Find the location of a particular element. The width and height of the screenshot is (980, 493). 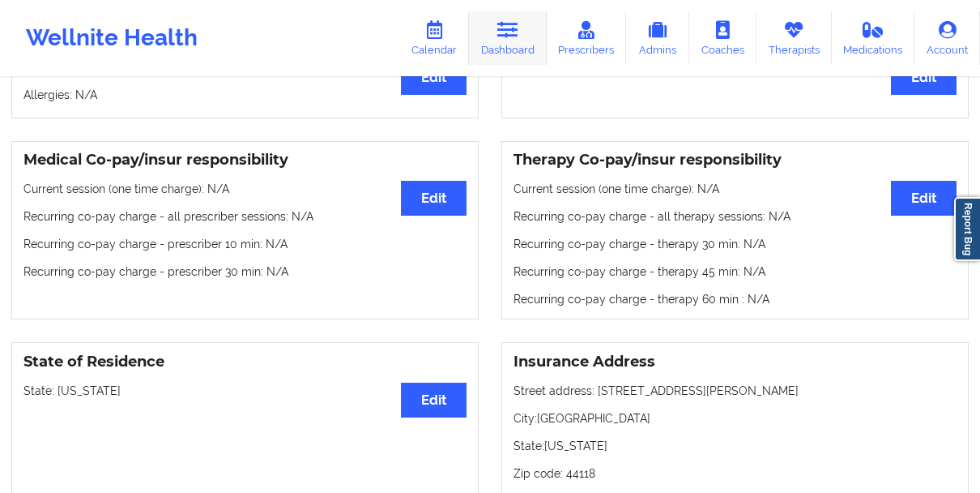

p: Recurring co-pay charge - prescriber 30 min : N/A is located at coordinates (245, 272).